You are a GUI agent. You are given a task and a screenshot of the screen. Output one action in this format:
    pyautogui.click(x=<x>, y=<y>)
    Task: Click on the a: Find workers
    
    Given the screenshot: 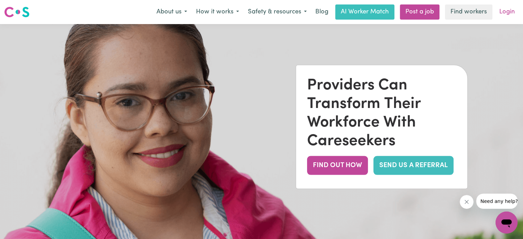 What is the action you would take?
    pyautogui.click(x=469, y=12)
    